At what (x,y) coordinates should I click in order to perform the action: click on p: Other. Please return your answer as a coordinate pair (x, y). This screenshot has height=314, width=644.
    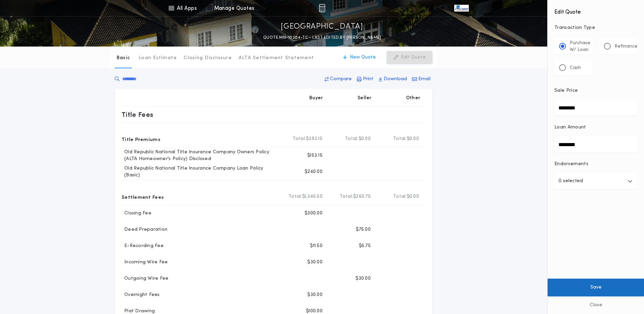
    Looking at the image, I should click on (413, 98).